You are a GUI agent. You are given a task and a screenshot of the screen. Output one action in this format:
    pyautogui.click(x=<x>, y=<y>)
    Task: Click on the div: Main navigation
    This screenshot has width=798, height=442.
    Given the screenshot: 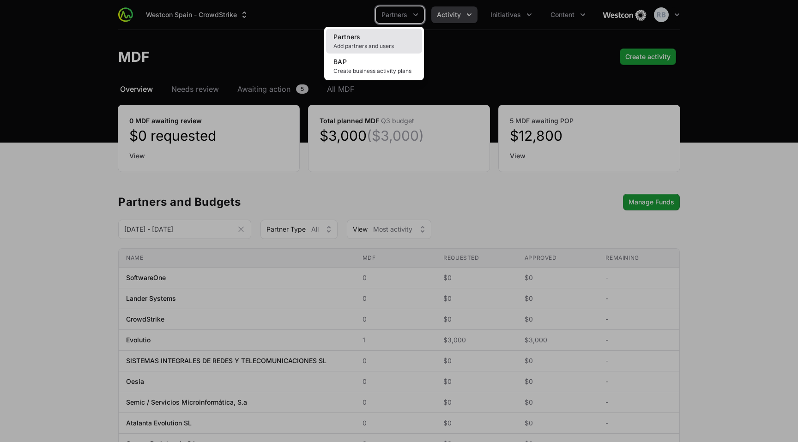 What is the action you would take?
    pyautogui.click(x=362, y=15)
    